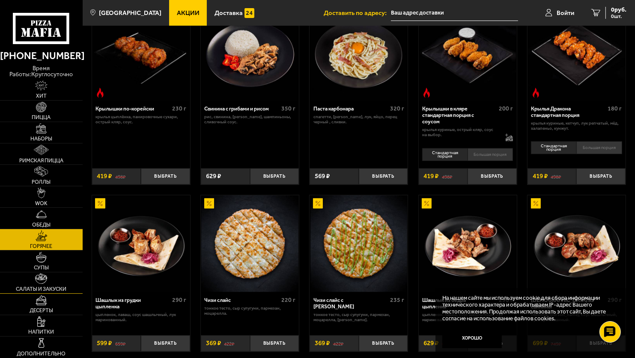 This screenshot has height=358, width=635. Describe the element at coordinates (359, 52) in the screenshot. I see `a: Паста карбонара` at that location.